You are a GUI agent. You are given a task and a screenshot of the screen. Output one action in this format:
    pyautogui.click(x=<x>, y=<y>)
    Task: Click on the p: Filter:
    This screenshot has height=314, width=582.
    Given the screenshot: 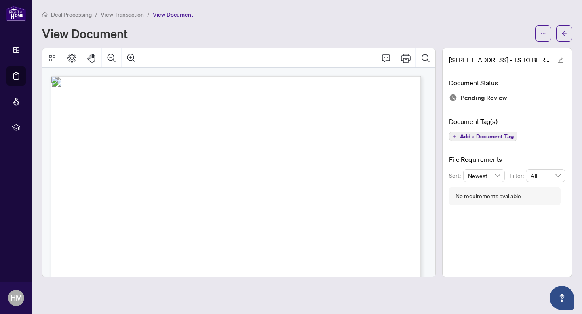 What is the action you would take?
    pyautogui.click(x=517, y=176)
    